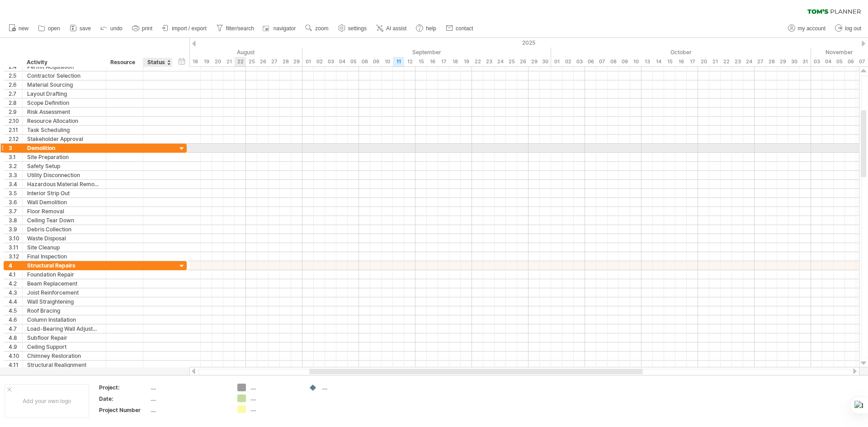 This screenshot has height=427, width=868. What do you see at coordinates (658, 61) in the screenshot?
I see `div: Tuesday, 14 October 2025` at bounding box center [658, 61].